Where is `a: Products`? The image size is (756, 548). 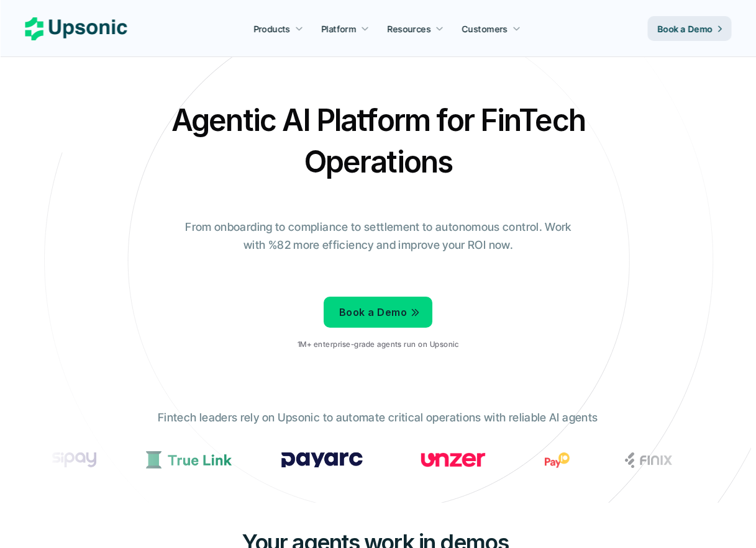 a: Products is located at coordinates (279, 28).